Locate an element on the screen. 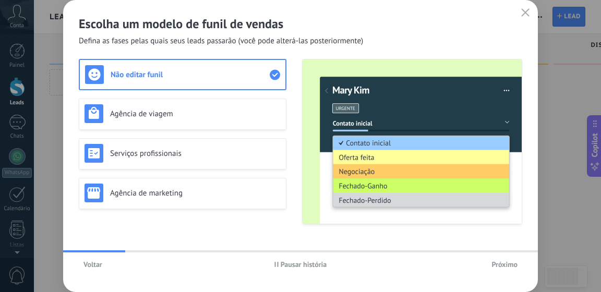 The width and height of the screenshot is (601, 292). h3: Não editar funil is located at coordinates (190, 75).